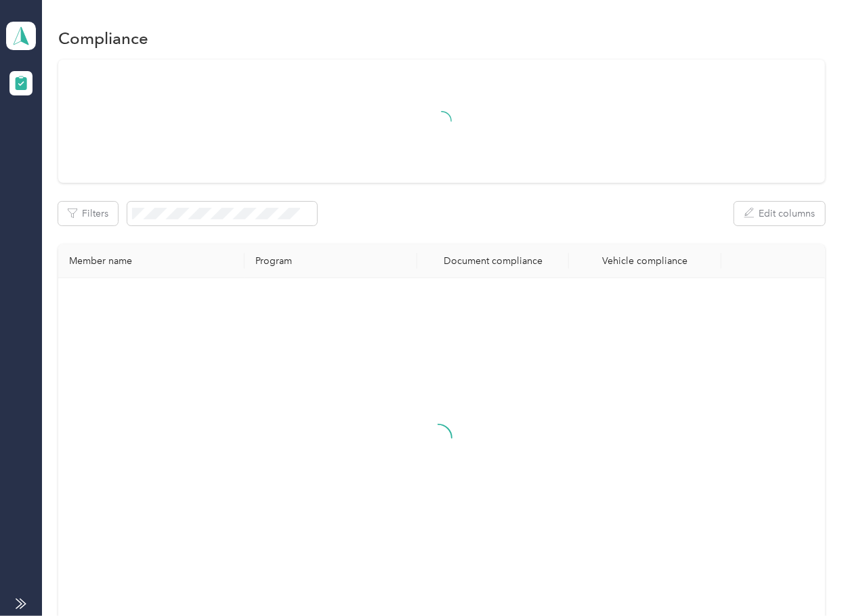  What do you see at coordinates (103, 38) in the screenshot?
I see `h1: Compliance` at bounding box center [103, 38].